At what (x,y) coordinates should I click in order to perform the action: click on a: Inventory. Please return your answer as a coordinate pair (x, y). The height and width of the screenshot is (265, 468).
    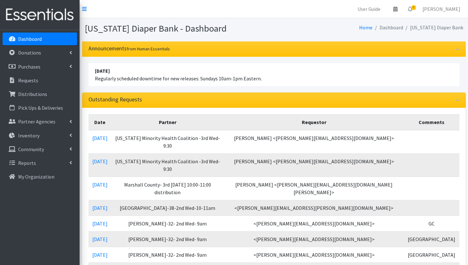
    Looking at the image, I should click on (40, 135).